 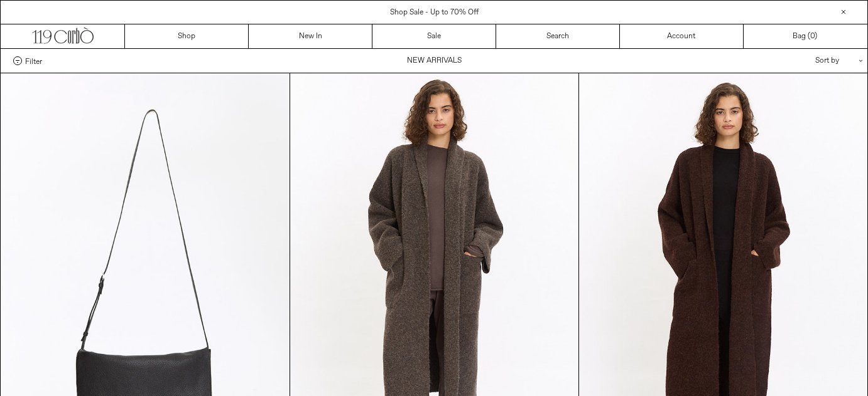 I want to click on a: Bag (), so click(x=805, y=37).